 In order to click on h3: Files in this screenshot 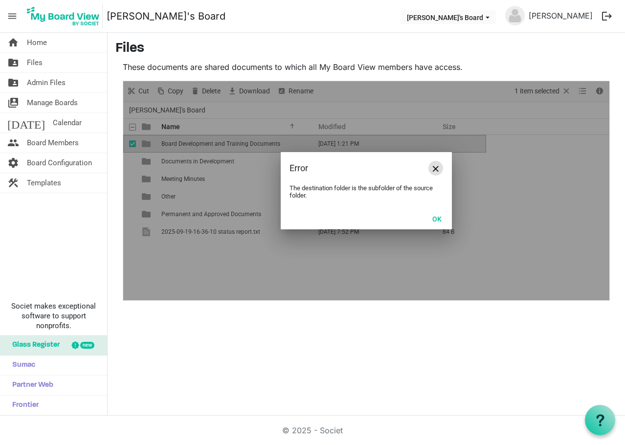, I will do `click(366, 49)`.